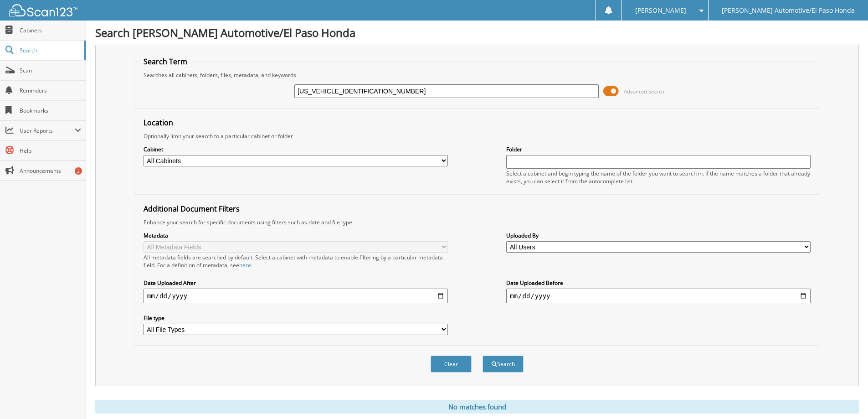 The image size is (868, 419). I want to click on div: Searches all cabinets, folders, files, metadata, and keywords, so click(477, 75).